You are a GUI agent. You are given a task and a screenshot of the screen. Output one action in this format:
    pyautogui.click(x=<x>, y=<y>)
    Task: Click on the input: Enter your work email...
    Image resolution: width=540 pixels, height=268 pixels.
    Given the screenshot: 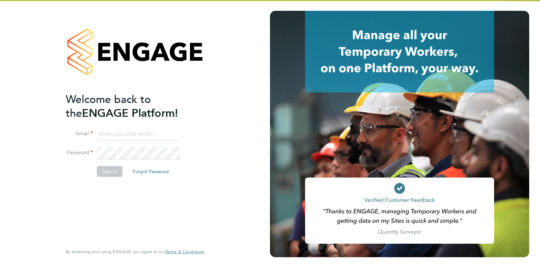 What is the action you would take?
    pyautogui.click(x=138, y=134)
    